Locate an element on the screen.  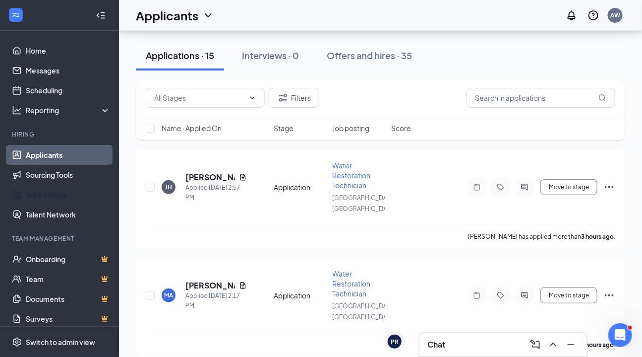
a: SurveysCrown is located at coordinates (68, 318).